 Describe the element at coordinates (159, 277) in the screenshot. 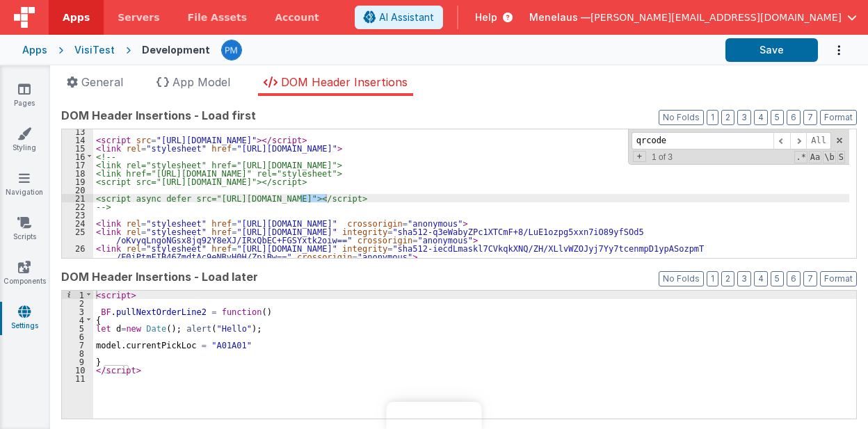

I see `span: DOM Header Insertions - Load later` at that location.